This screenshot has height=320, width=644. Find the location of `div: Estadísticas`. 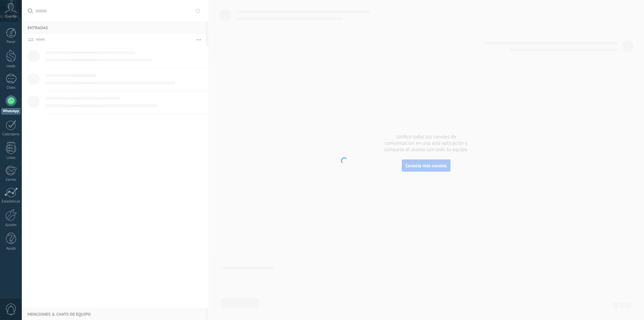

div: Estadísticas is located at coordinates (11, 201).